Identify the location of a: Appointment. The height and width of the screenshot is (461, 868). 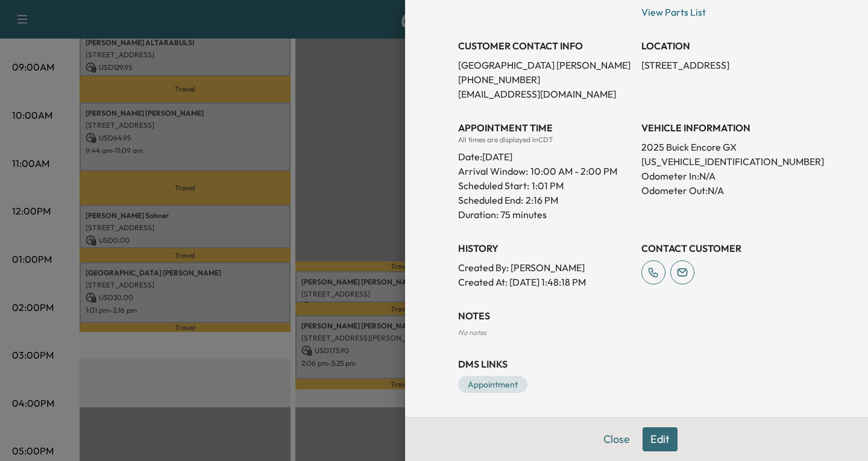
(493, 385).